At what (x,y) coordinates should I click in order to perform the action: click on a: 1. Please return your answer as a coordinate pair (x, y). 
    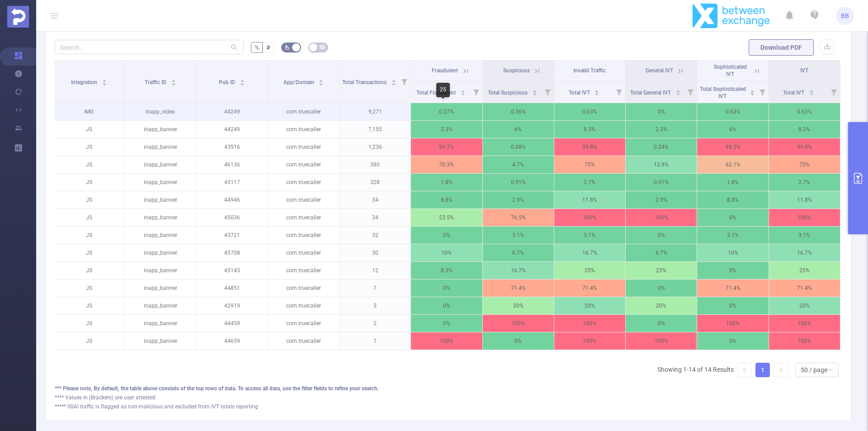
    Looking at the image, I should click on (762, 370).